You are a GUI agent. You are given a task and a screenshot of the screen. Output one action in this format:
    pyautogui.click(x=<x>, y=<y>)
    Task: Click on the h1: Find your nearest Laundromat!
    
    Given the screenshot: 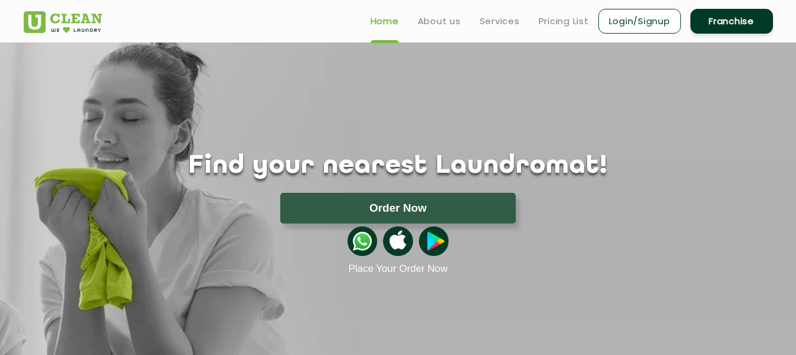 What is the action you would take?
    pyautogui.click(x=398, y=166)
    